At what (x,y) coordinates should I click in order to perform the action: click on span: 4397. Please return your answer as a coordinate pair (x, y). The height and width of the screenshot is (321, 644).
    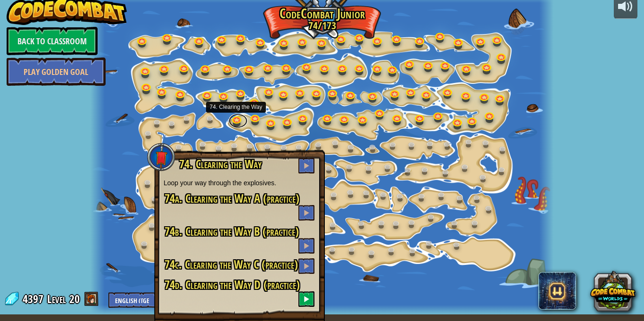
    Looking at the image, I should click on (34, 299).